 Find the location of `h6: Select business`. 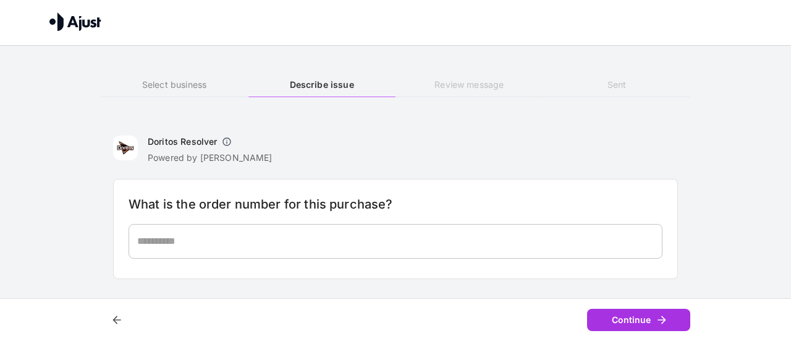

h6: Select business is located at coordinates (174, 85).